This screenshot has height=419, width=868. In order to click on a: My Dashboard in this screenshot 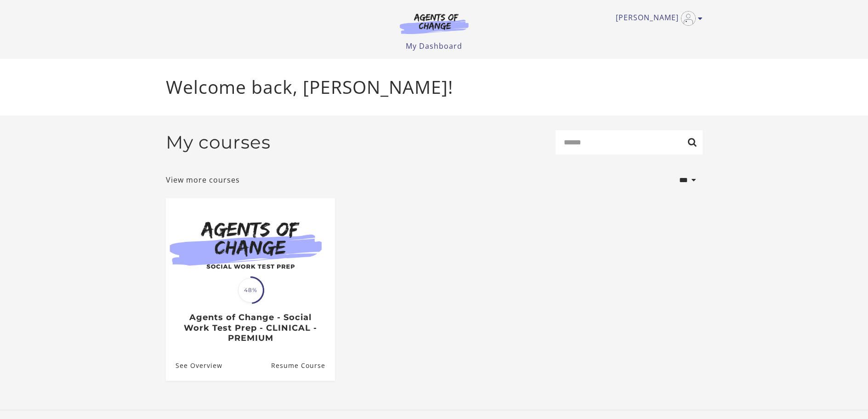, I will do `click(434, 46)`.